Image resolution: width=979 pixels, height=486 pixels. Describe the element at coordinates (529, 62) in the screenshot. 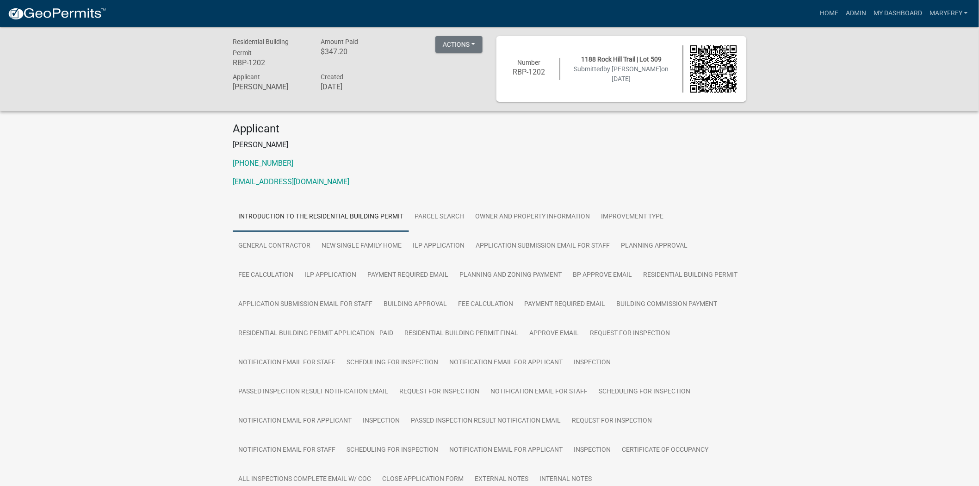

I see `span: Number` at that location.